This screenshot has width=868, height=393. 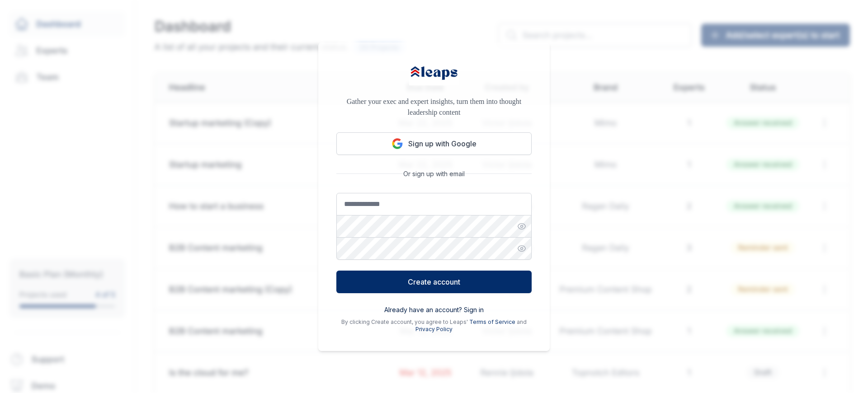 I want to click on button: Create account, so click(x=434, y=282).